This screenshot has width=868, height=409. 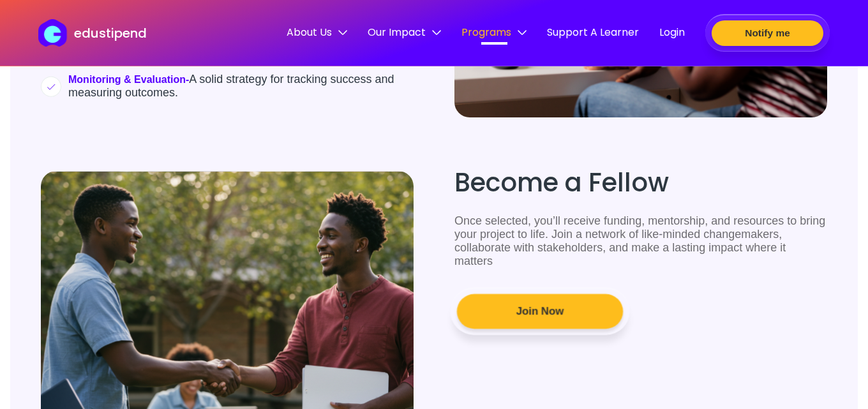 I want to click on span: Programs, so click(x=494, y=32).